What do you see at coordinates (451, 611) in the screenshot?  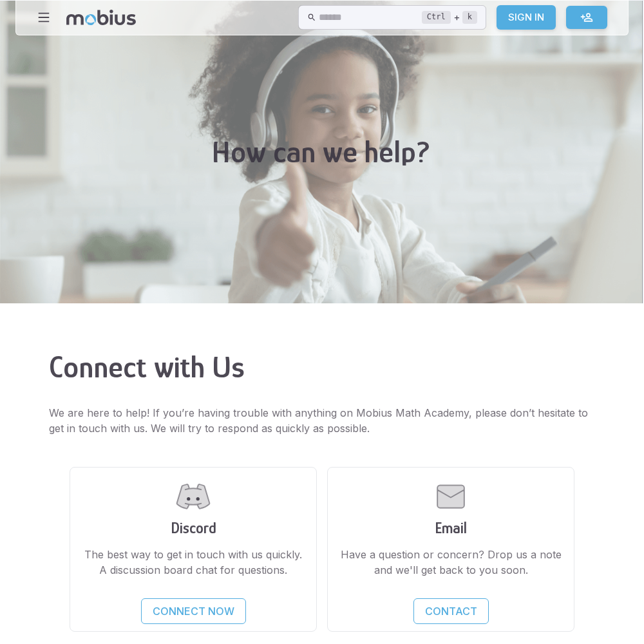 I see `p: Contact` at bounding box center [451, 611].